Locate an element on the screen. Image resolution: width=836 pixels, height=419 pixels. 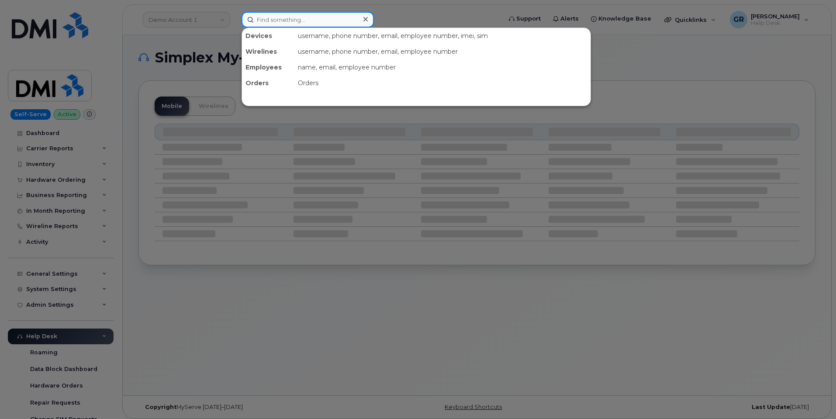
div: name, email, employee number is located at coordinates (443, 67).